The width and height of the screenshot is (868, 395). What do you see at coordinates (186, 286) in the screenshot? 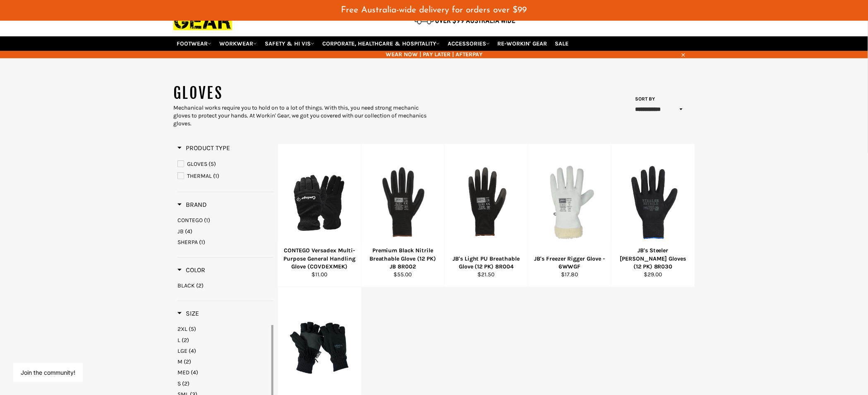
I see `span: BLACK` at bounding box center [186, 286].